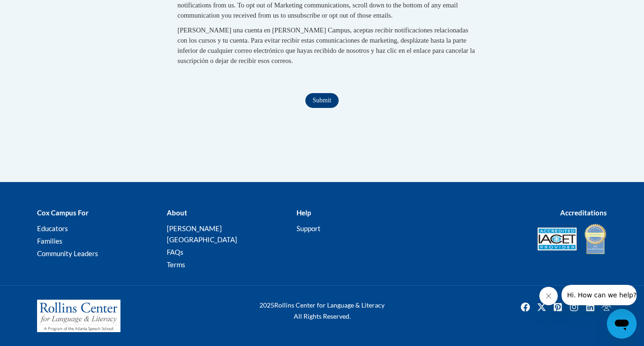  I want to click on b: Cox Campus For, so click(62, 213).